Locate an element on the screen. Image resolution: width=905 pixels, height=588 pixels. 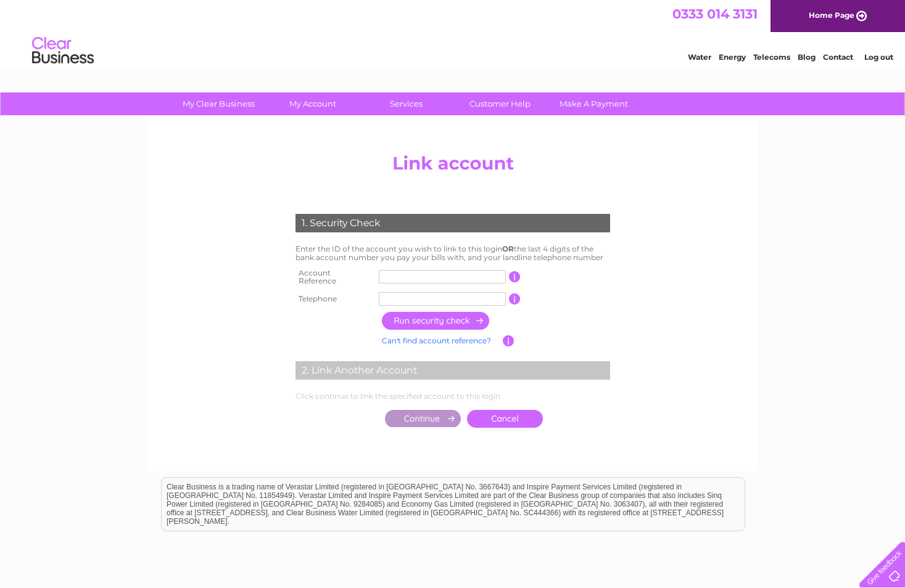
td: Click continue to link the specified account to this login. is located at coordinates (453, 396).